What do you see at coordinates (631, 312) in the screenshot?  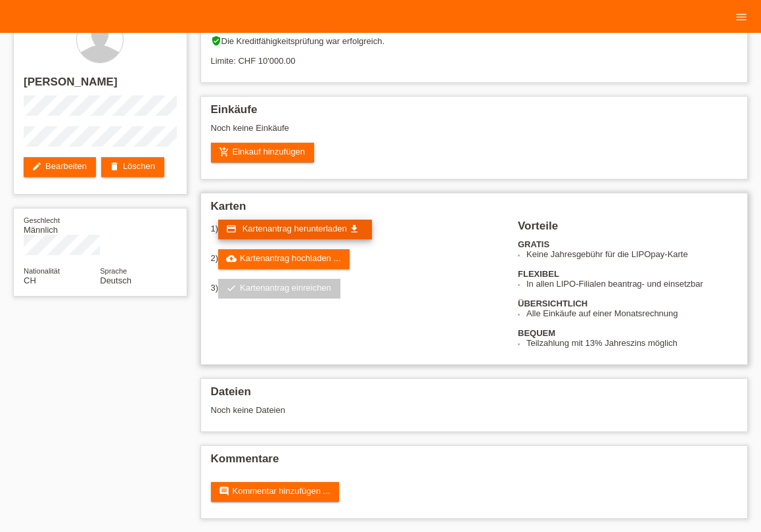 I see `li: Alle Einkäufe auf einer Monatsrechnung` at bounding box center [631, 312].